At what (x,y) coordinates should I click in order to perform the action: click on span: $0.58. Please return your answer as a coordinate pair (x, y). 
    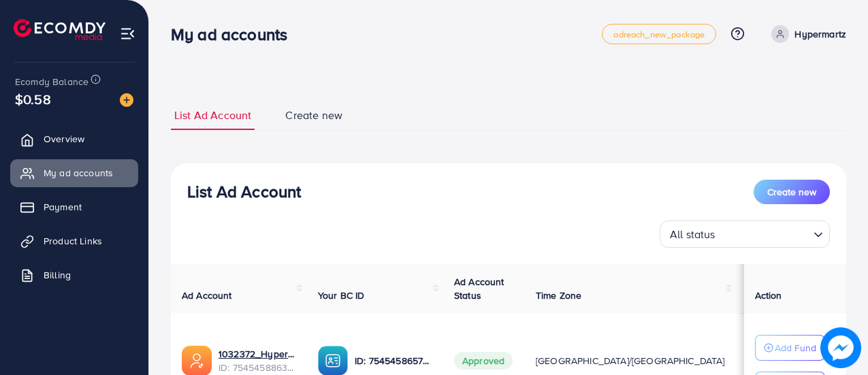
    Looking at the image, I should click on (33, 99).